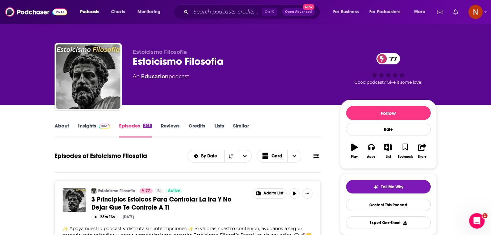 The height and width of the screenshot is (235, 491). I want to click on div: 248, so click(147, 126).